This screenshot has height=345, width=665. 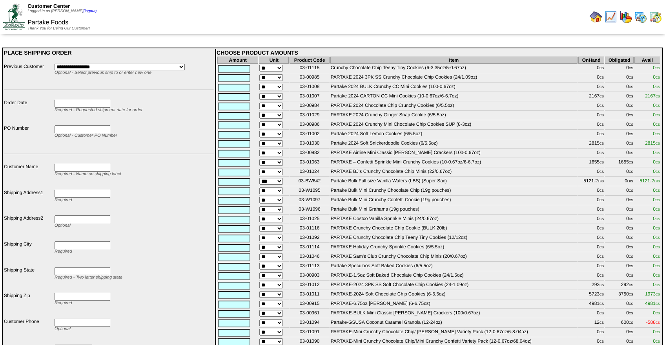 I want to click on span: Required, so click(x=63, y=303).